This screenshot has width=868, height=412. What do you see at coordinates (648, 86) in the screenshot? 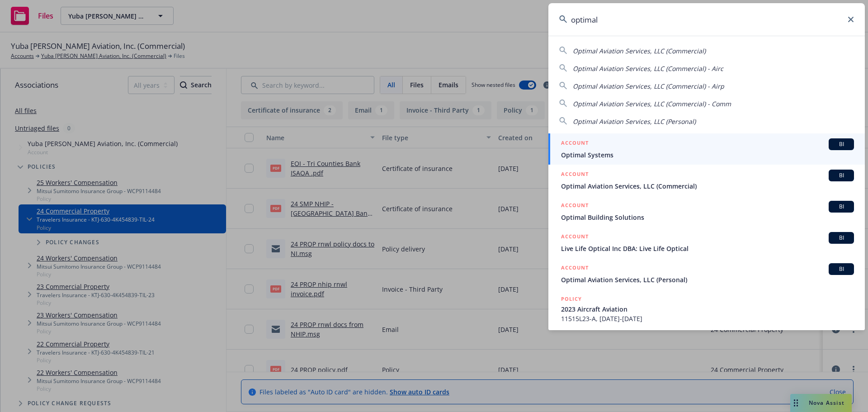
I see `span: Optimal Aviation Services, LLC (Commercial) - Airp` at bounding box center [648, 86].